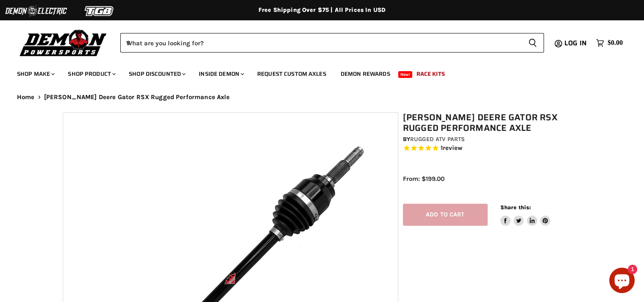 This screenshot has height=302, width=644. What do you see at coordinates (525, 215) in the screenshot?
I see `aside: Share this:` at bounding box center [525, 215].